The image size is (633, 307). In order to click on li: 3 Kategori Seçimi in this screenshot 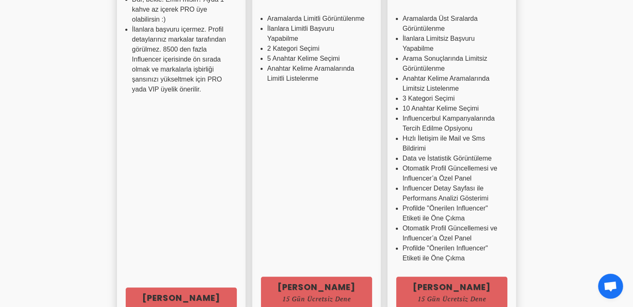, I will do `click(452, 99)`.